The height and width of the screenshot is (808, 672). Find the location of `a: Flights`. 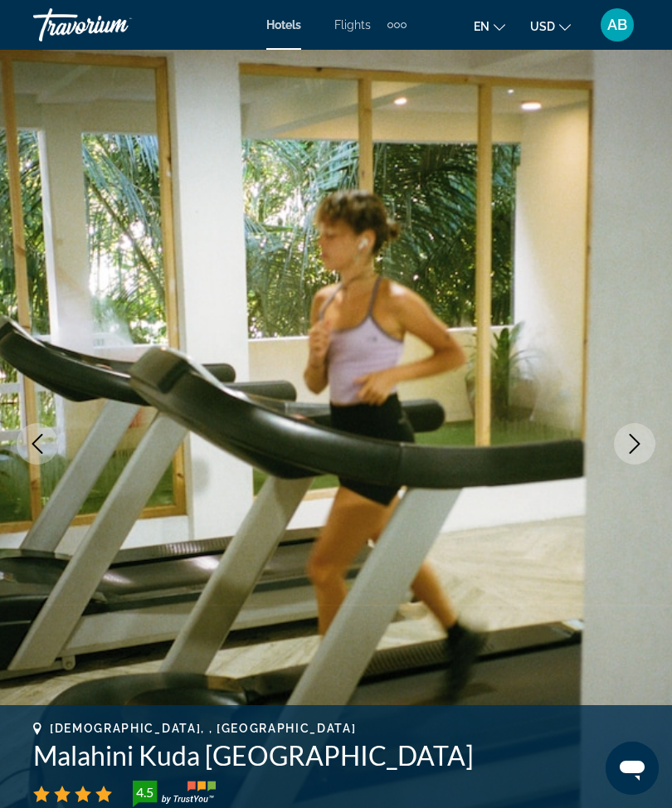

a: Flights is located at coordinates (353, 25).